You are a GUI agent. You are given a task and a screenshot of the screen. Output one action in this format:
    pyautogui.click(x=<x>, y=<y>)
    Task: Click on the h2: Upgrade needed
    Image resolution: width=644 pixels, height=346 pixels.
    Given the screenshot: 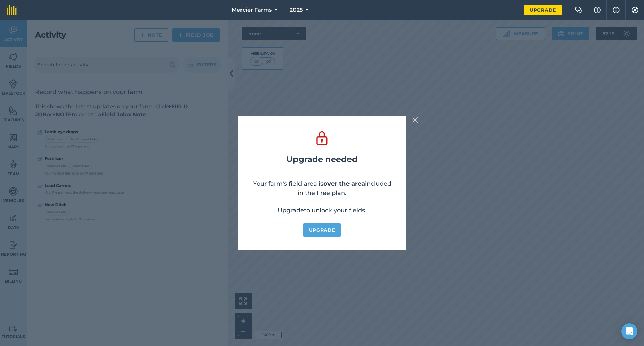 What is the action you would take?
    pyautogui.click(x=322, y=159)
    